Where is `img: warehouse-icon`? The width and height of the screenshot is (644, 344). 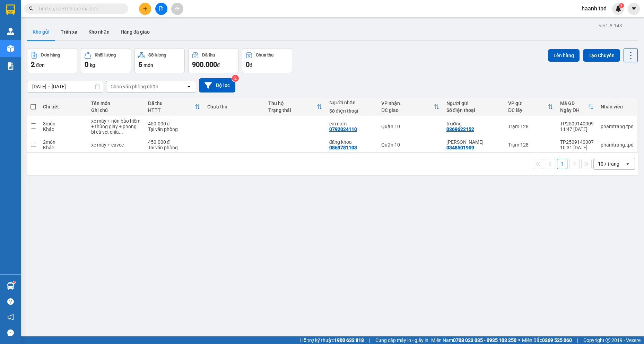 img: warehouse-icon is located at coordinates (10, 49).